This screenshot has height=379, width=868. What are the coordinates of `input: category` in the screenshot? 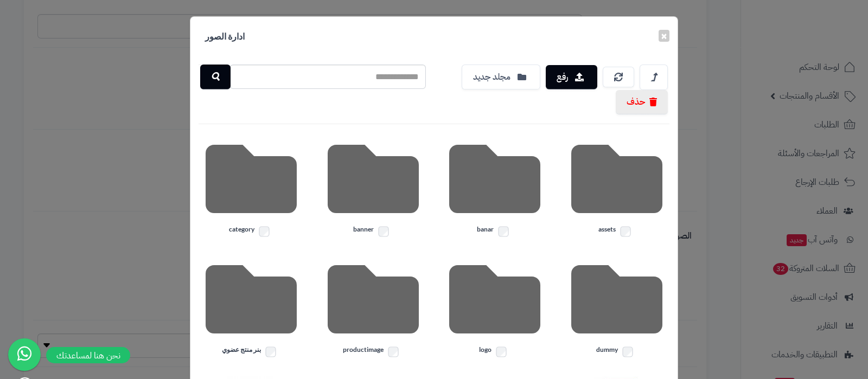 It's located at (264, 231).